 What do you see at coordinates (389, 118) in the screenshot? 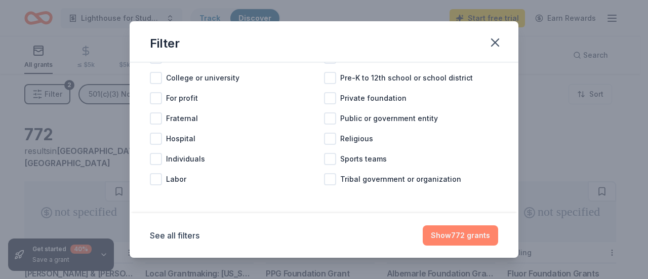
I see `span: Public or government entity` at bounding box center [389, 118].